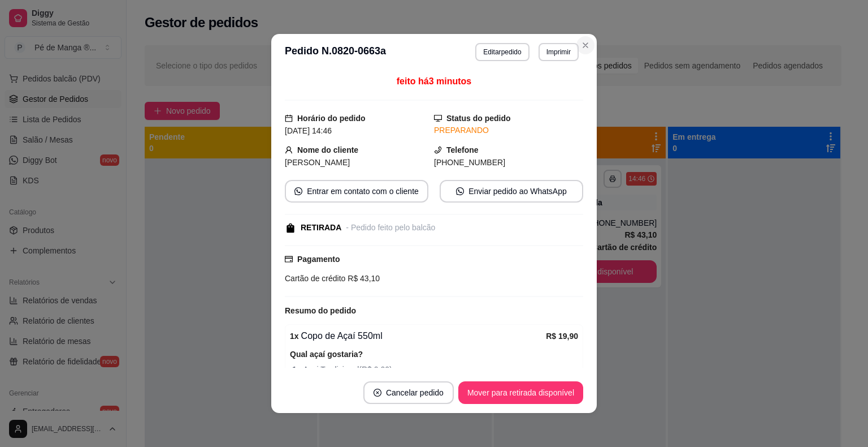  Describe the element at coordinates (335, 52) in the screenshot. I see `h3: Pedido N. 0820-0663a` at that location.